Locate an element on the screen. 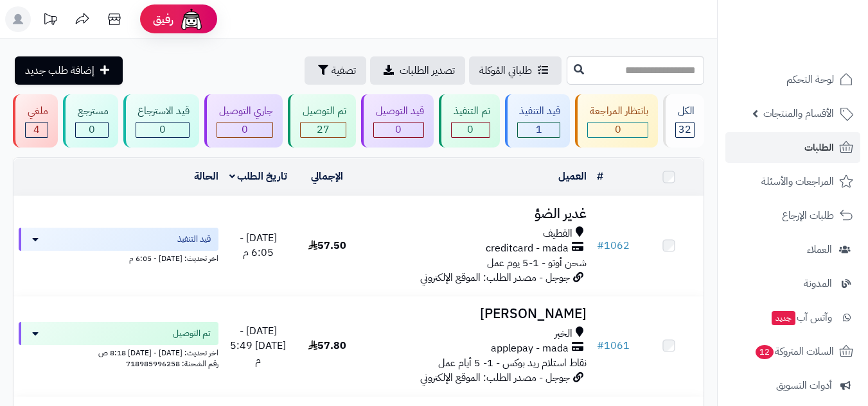 Image resolution: width=868 pixels, height=406 pixels. h3: غدير الضؤ is located at coordinates (477, 214).